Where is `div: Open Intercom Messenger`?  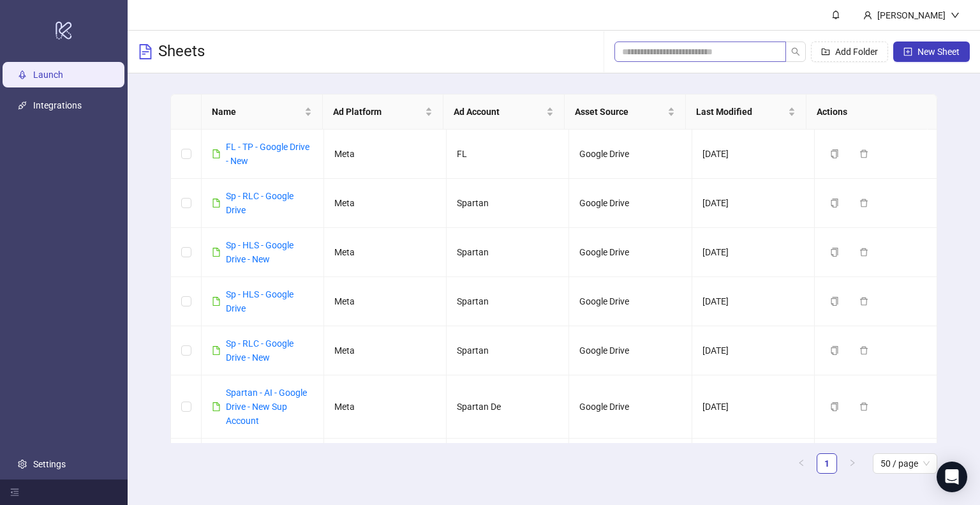
div: Open Intercom Messenger is located at coordinates (952, 477).